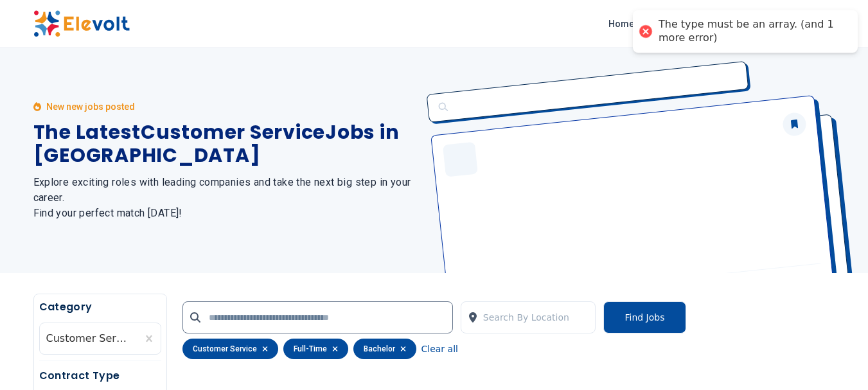 This screenshot has width=868, height=390. What do you see at coordinates (439, 349) in the screenshot?
I see `button: Clear all` at bounding box center [439, 349].